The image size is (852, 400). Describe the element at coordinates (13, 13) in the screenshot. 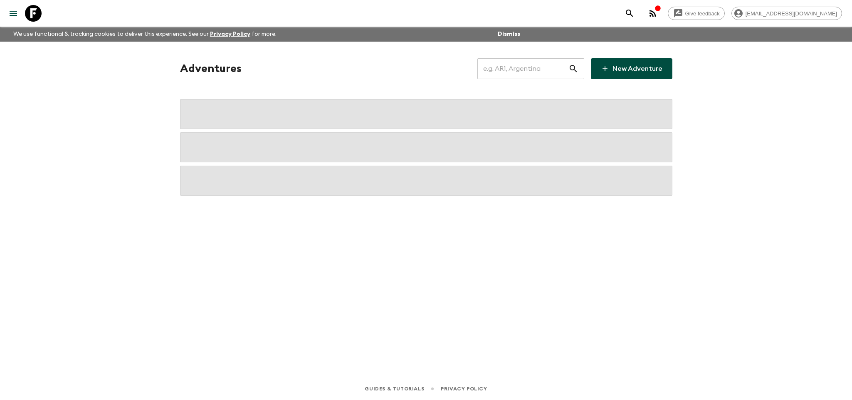

I see `button: menu` at that location.